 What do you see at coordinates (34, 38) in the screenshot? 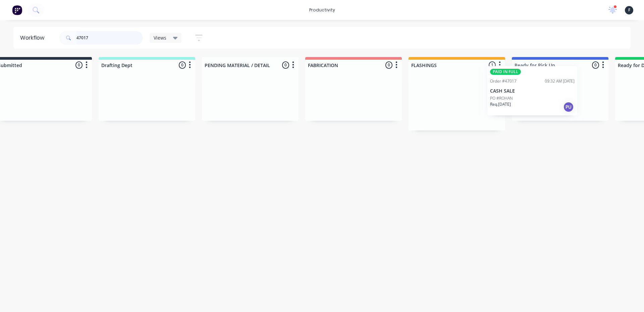
I see `div: Workflow` at bounding box center [34, 38].